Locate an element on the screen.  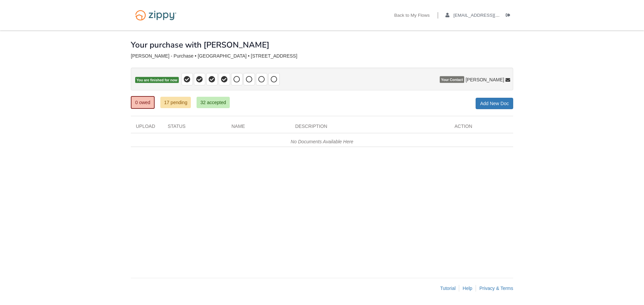
a: edit profile is located at coordinates (487, 16).